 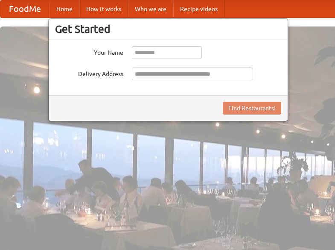 I want to click on a: Who we are, so click(x=151, y=9).